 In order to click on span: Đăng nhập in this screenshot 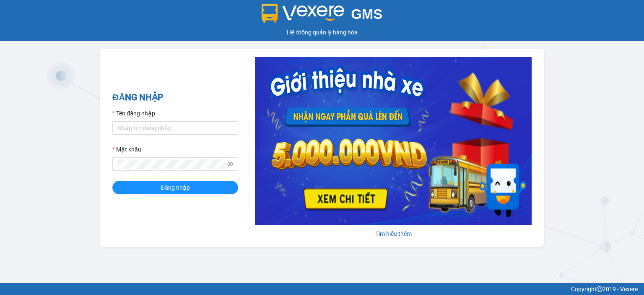, I will do `click(176, 188)`.